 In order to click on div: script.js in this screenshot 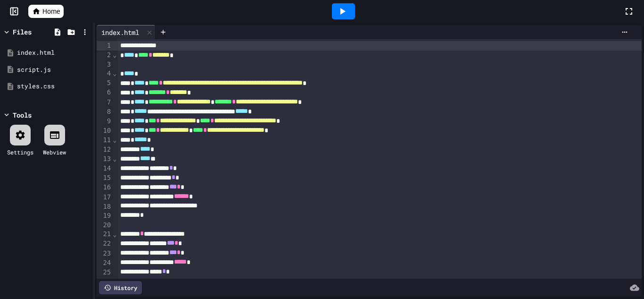, I will do `click(54, 70)`.